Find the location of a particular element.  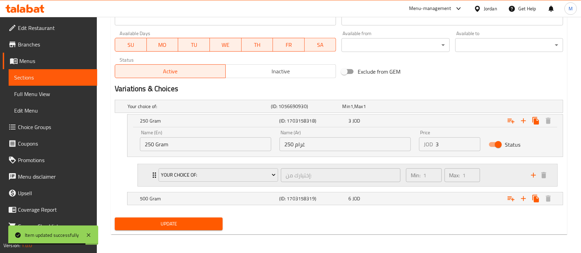

span: Menus is located at coordinates (56, 61).